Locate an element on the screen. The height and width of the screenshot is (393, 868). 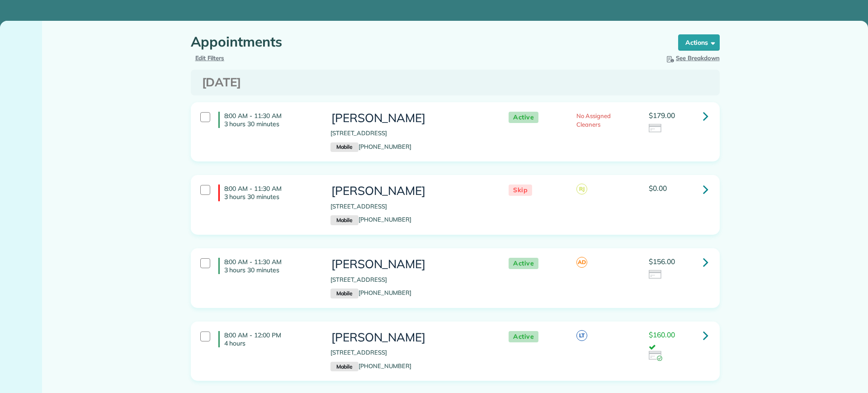
span: Edit Filters is located at coordinates (210, 58).